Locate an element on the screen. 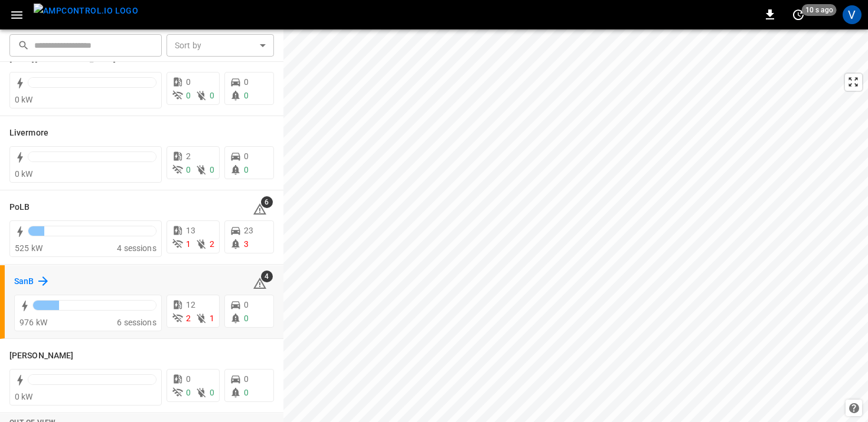 Image resolution: width=868 pixels, height=422 pixels. img: ampcontrol.io logo is located at coordinates (85, 10).